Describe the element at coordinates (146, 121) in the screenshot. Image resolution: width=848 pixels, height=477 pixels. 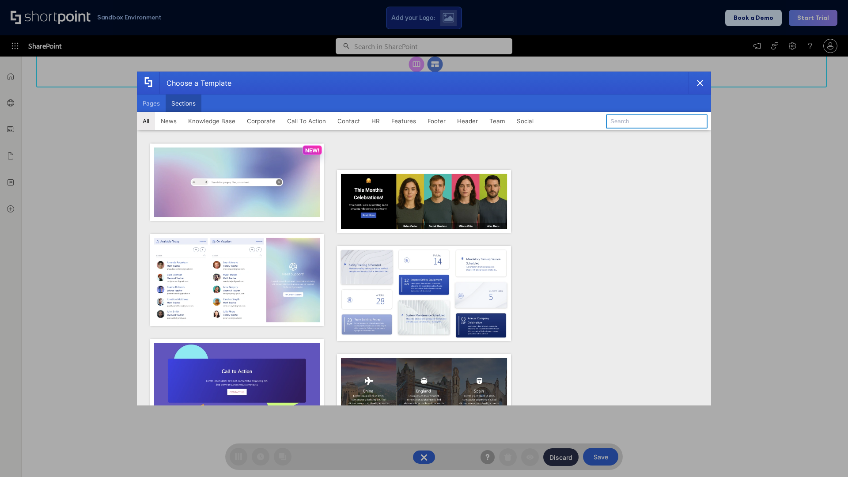
I see `button: All` at that location.